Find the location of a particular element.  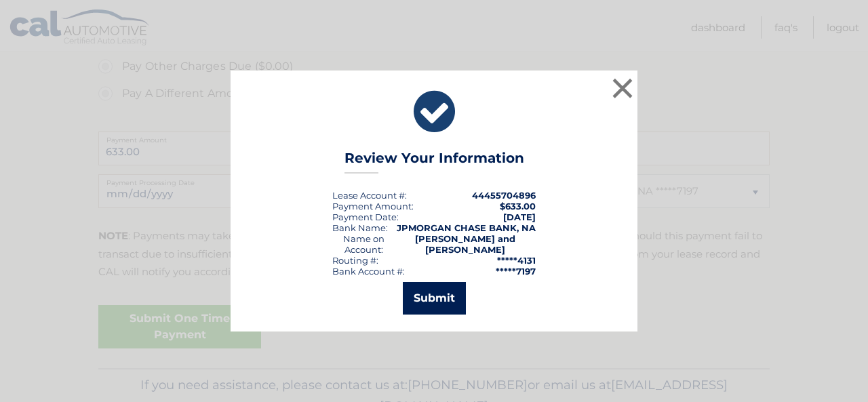

strong: 44455704896 is located at coordinates (504, 195).